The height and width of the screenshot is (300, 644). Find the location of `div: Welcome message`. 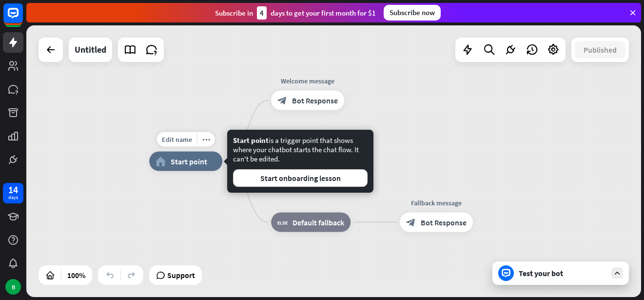

div: Welcome message is located at coordinates (308, 81).